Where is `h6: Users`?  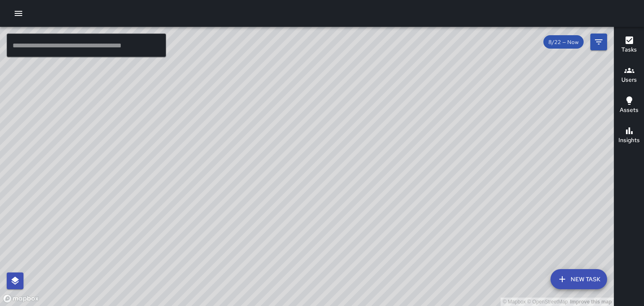
h6: Users is located at coordinates (629, 80).